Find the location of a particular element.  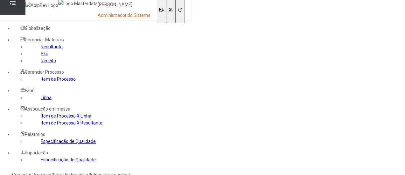

span: Globalização is located at coordinates (38, 28).